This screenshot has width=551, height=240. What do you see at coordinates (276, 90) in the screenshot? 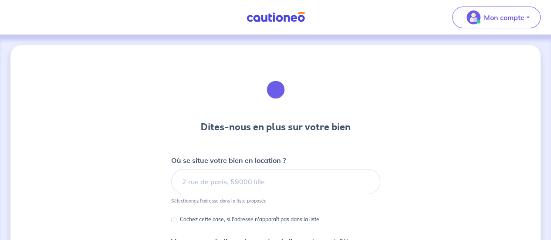
I see `img: illu_houses.svg` at bounding box center [276, 90].